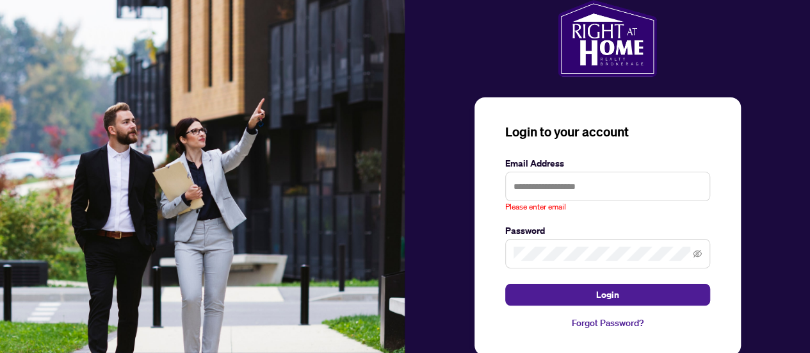  Describe the element at coordinates (607, 294) in the screenshot. I see `span: Login` at that location.